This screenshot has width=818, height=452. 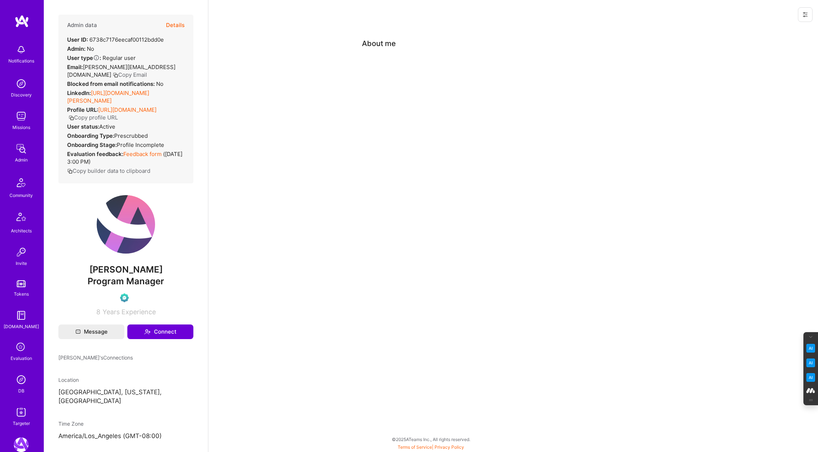 What do you see at coordinates (76, 49) in the screenshot?
I see `strong: Admin:` at bounding box center [76, 49].